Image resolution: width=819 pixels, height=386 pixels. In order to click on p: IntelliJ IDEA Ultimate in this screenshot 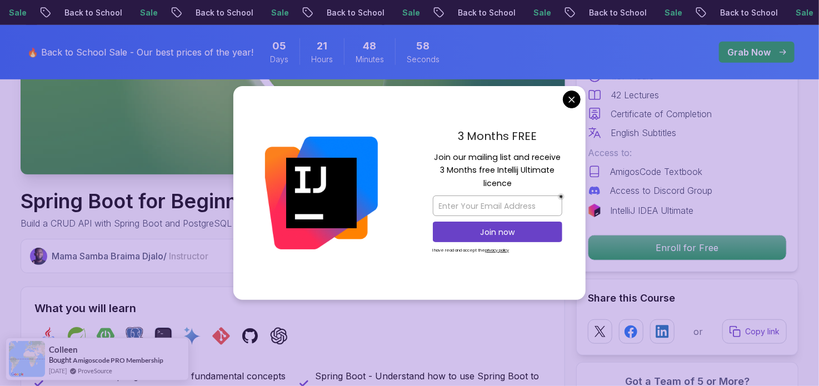, I will do `click(652, 211)`.